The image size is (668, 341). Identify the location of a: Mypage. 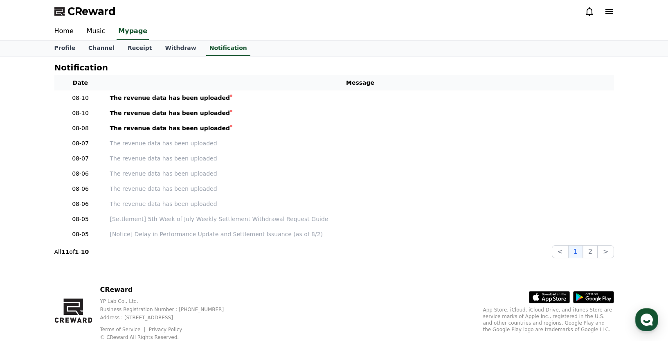
(133, 31).